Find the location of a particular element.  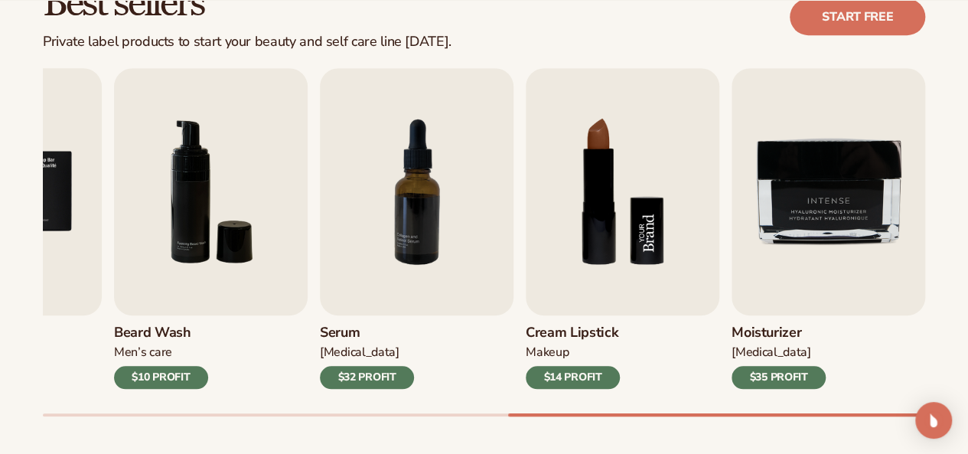

h3: Moisturizer is located at coordinates (778, 333).